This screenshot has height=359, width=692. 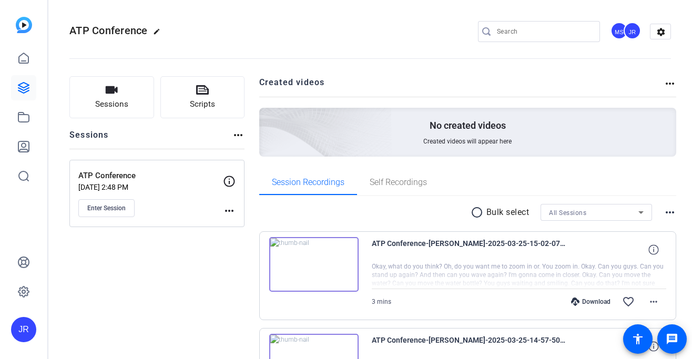 What do you see at coordinates (544, 32) in the screenshot?
I see `input: Search` at bounding box center [544, 32].